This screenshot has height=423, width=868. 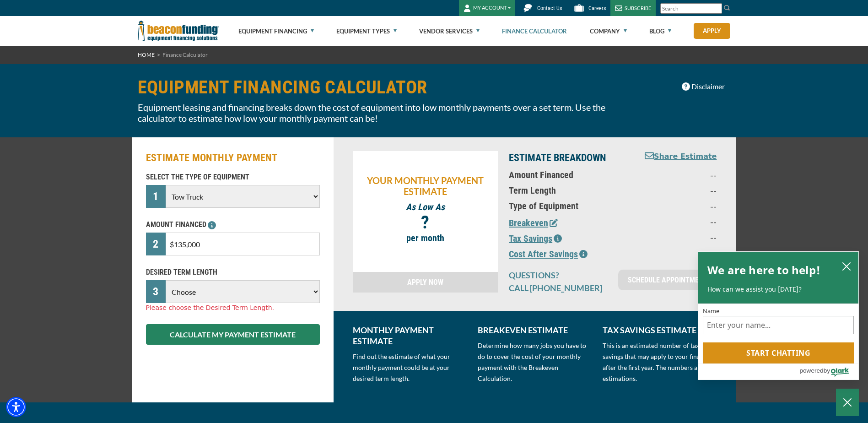 I want to click on p: Equipment leasing and financing breaks down the cost of equipment into low monthly payments over ..., so click(x=384, y=113).